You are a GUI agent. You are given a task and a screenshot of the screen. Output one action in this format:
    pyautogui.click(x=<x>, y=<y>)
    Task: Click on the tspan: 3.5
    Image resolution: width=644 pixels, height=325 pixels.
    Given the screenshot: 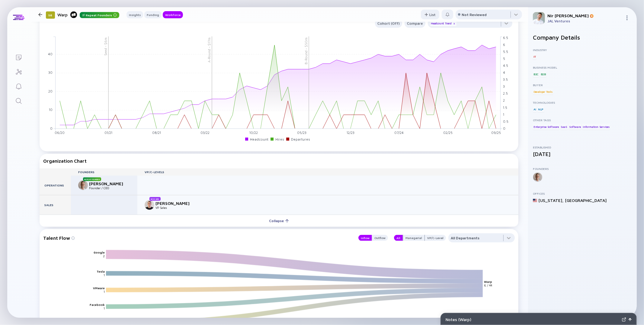 What is the action you would take?
    pyautogui.click(x=506, y=80)
    